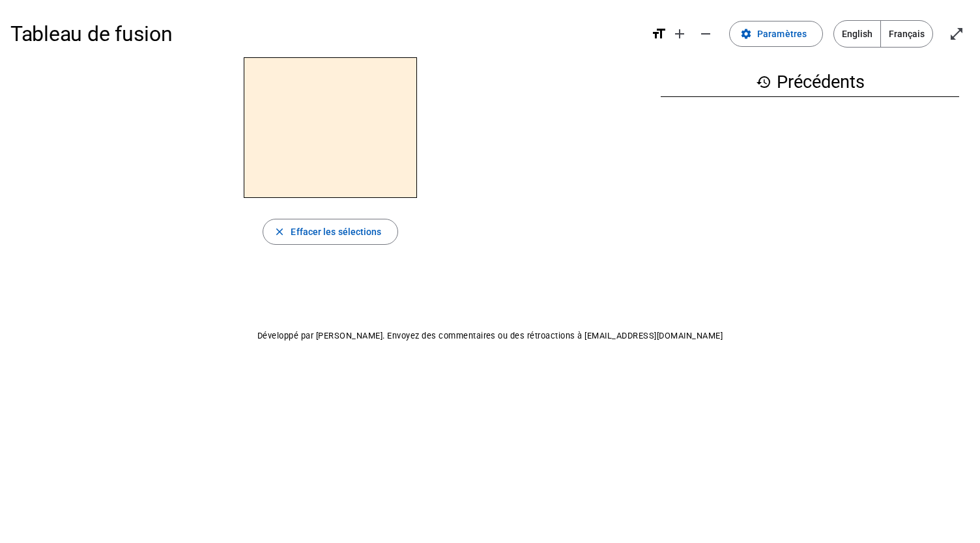  Describe the element at coordinates (746, 34) in the screenshot. I see `mat-icon: settings` at that location.